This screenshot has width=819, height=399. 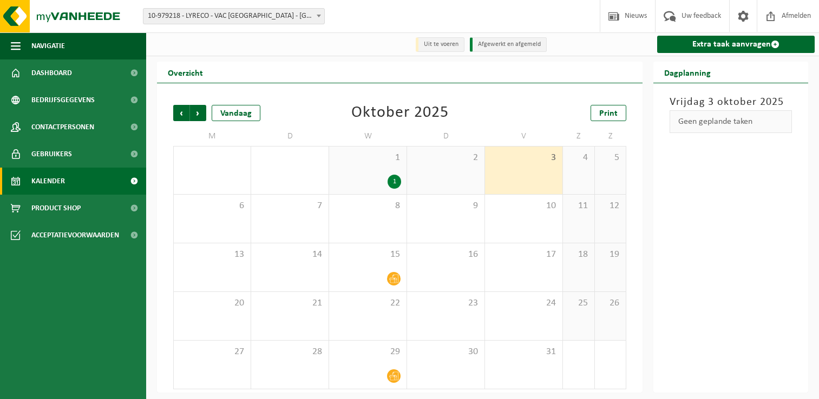 What do you see at coordinates (368, 255) in the screenshot?
I see `span: 15` at bounding box center [368, 255].